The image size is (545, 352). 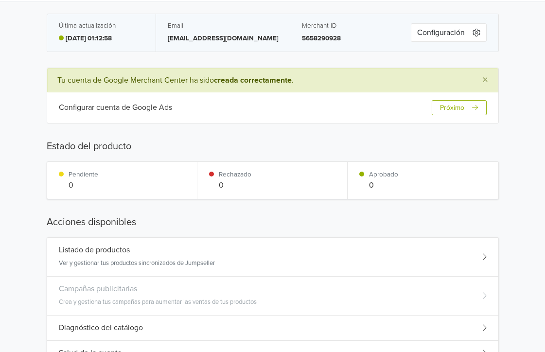 I want to click on button: Próximo, so click(x=459, y=107).